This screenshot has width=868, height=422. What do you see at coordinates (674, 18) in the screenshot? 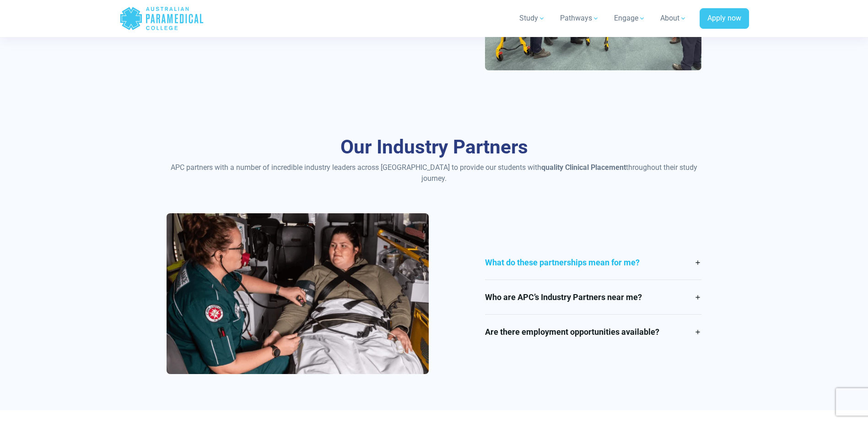
I see `a: About` at bounding box center [674, 18].